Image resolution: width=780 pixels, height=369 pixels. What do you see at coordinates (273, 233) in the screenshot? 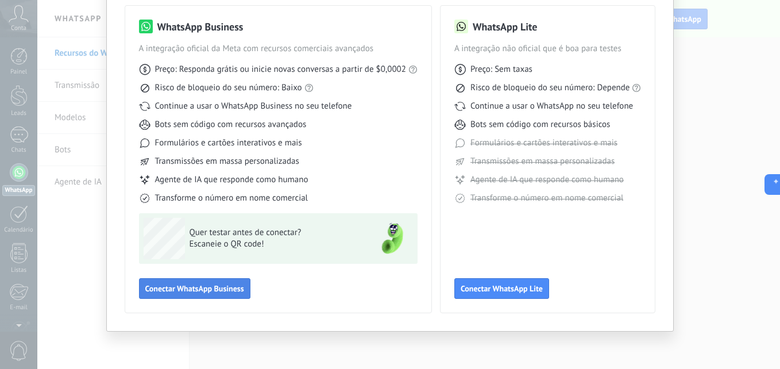
I see `span: Quer testar antes de conectar?` at bounding box center [273, 233].